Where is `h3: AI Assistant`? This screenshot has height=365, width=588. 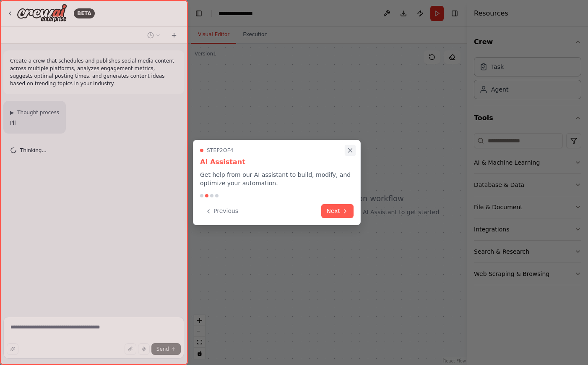 h3: AI Assistant is located at coordinates (277, 162).